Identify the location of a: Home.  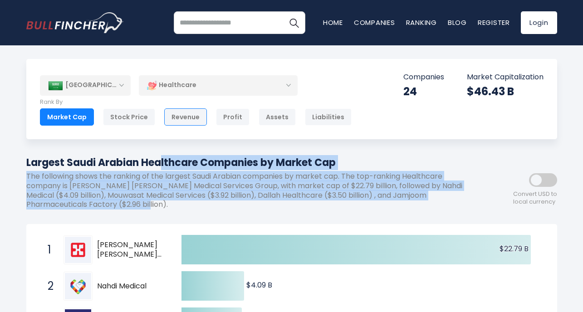
(333, 22).